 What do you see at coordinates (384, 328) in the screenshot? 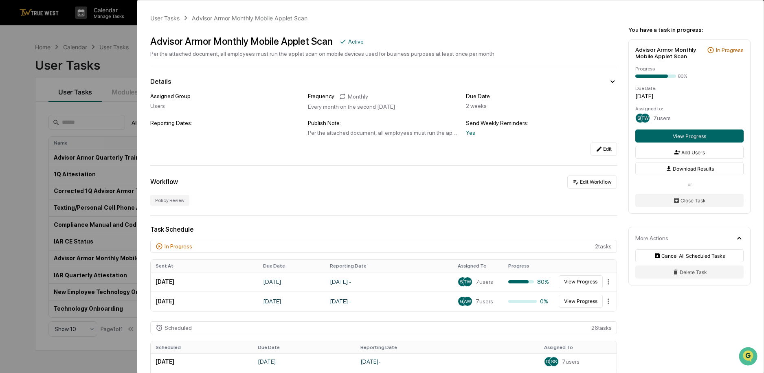
I see `div: 26 task s` at bounding box center [384, 328].